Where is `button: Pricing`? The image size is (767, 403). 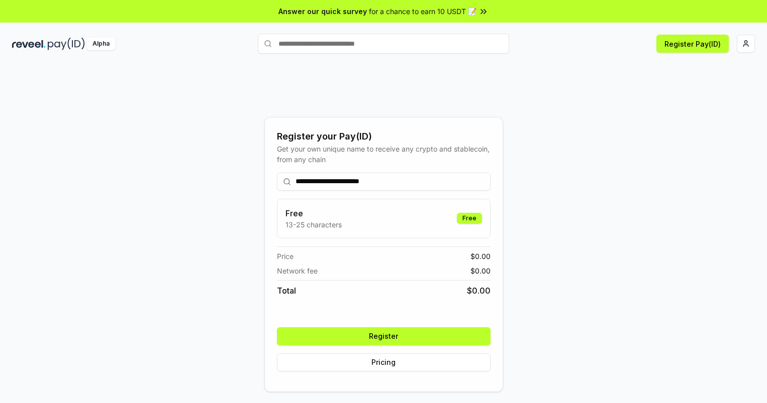
button: Pricing is located at coordinates (383, 363).